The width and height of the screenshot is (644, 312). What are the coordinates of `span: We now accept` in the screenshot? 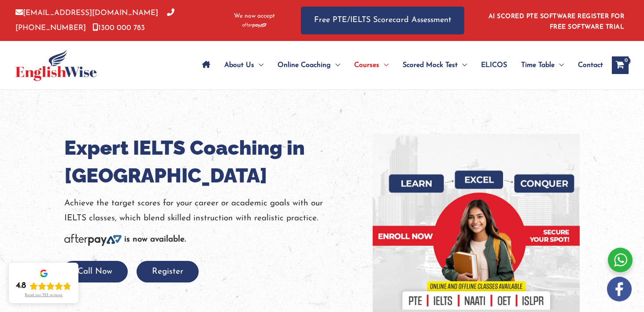 It's located at (254, 16).